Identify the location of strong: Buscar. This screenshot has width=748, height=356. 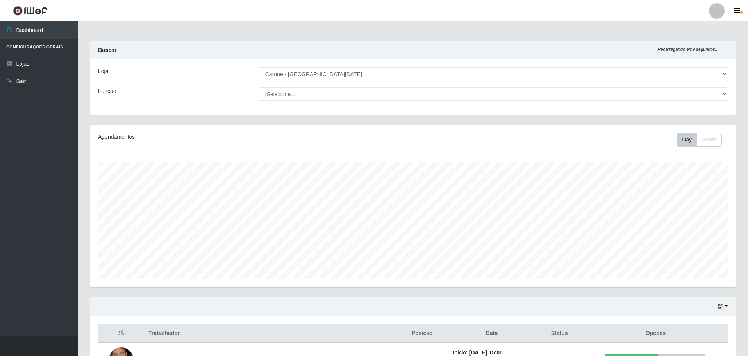
(107, 50).